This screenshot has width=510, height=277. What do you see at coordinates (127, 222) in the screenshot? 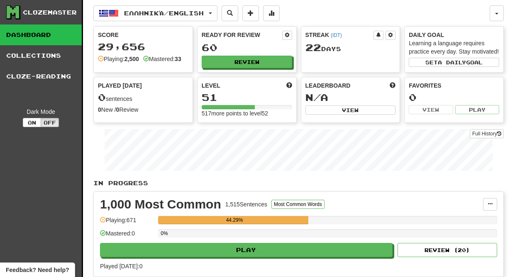
I see `div: Playing: 671` at bounding box center [127, 222].